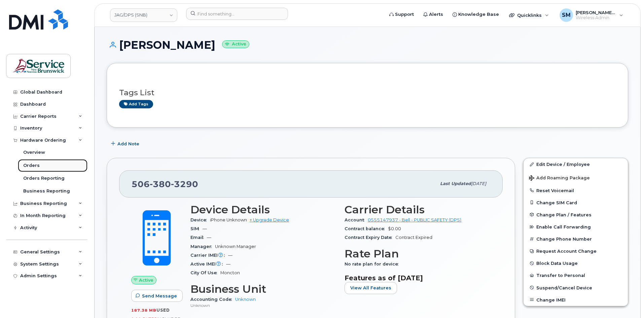  I want to click on span: Enable Call Forwarding, so click(563, 227).